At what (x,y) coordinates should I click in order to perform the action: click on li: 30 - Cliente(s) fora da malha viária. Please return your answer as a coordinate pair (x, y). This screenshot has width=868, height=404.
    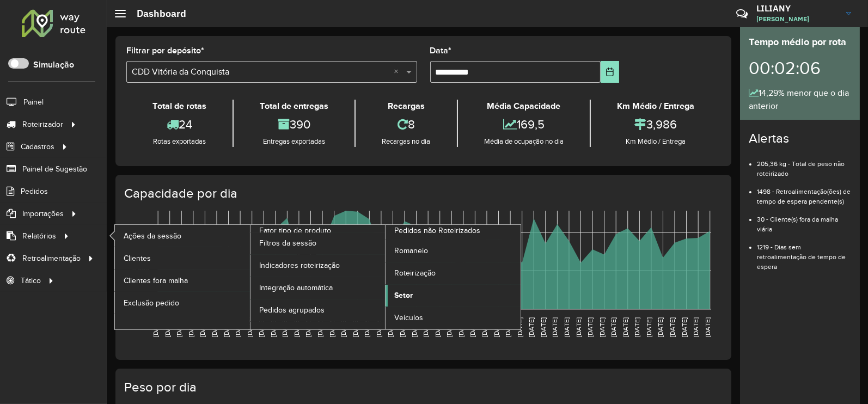
    Looking at the image, I should click on (803, 220).